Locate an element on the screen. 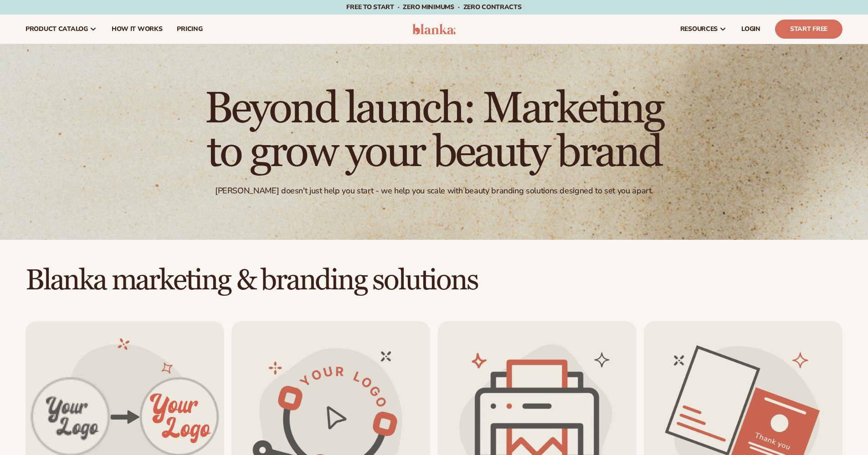  a: logo is located at coordinates (434, 29).